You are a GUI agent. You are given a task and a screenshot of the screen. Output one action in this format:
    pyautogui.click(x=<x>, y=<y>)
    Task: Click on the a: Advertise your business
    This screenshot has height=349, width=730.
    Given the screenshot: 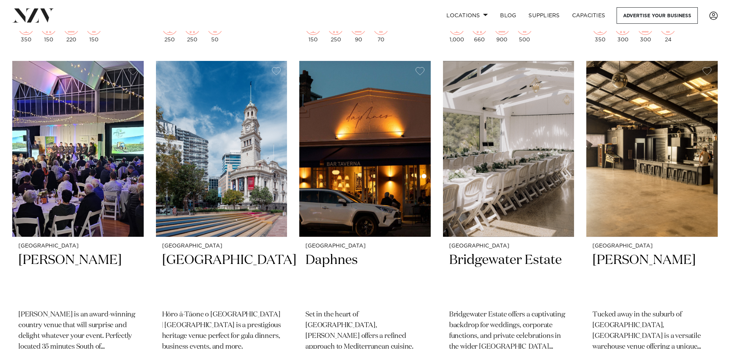 What is the action you would take?
    pyautogui.click(x=657, y=15)
    